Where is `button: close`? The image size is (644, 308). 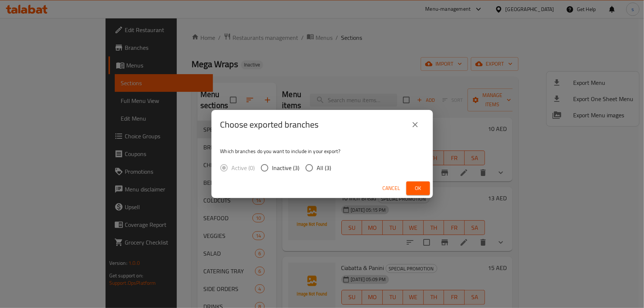
button: close is located at coordinates (415, 125).